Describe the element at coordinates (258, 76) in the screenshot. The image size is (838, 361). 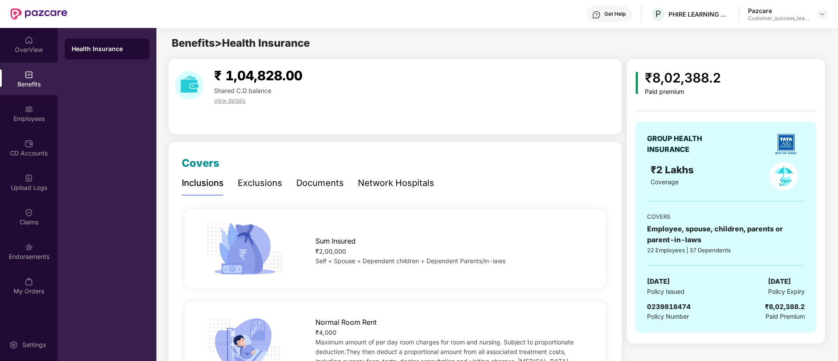
I see `span: ₹ 1,04,828.00` at that location.